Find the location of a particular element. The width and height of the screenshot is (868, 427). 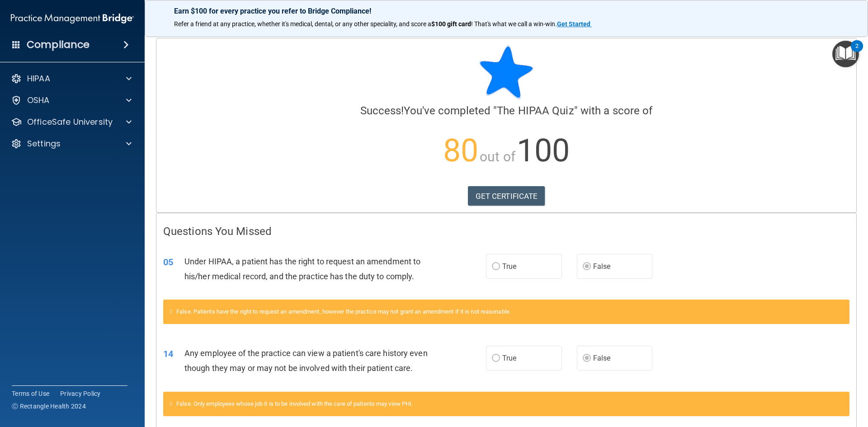

a: OfficeSafe University is located at coordinates (71, 122).